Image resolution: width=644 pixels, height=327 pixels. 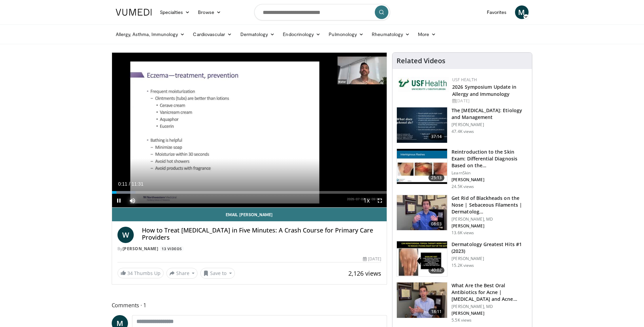 I want to click on p: 47.4K views, so click(x=463, y=131).